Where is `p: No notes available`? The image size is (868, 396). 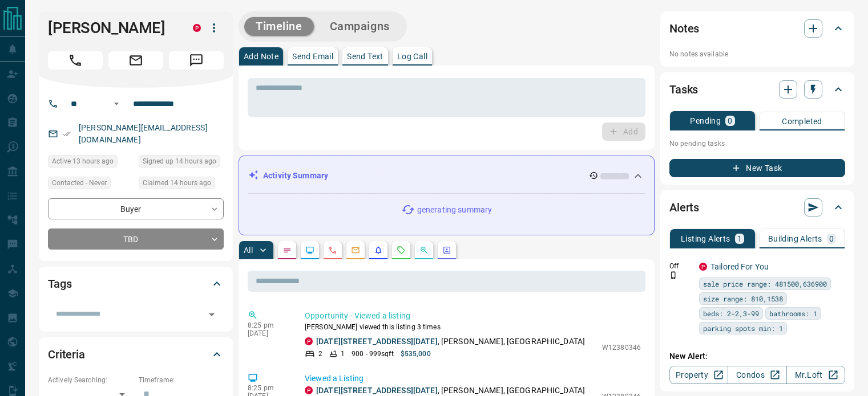 p: No notes available is located at coordinates (757, 54).